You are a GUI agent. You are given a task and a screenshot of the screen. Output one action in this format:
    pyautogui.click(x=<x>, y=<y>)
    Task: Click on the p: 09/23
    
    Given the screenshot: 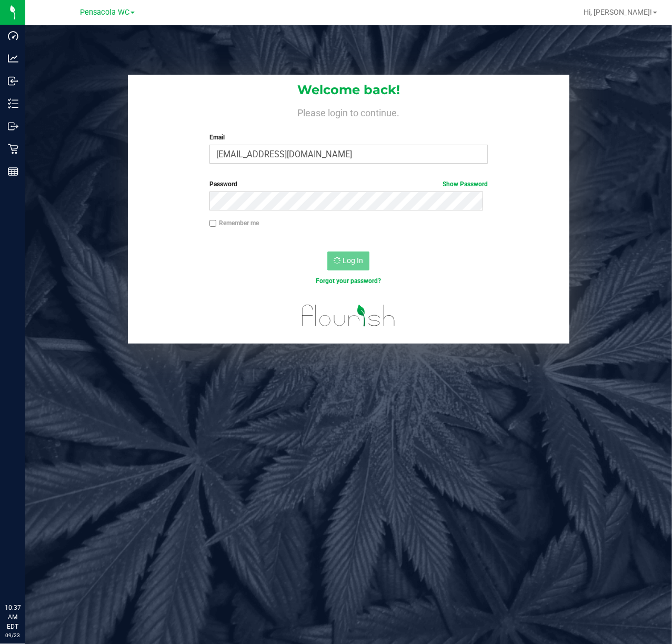 What is the action you would take?
    pyautogui.click(x=13, y=635)
    